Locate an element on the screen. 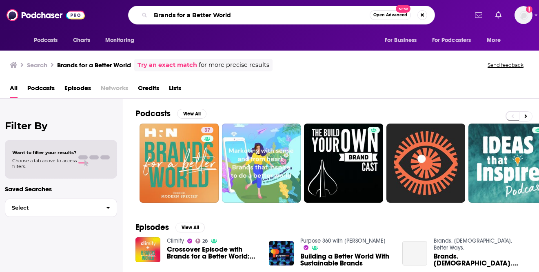 This screenshot has height=272, width=539. span: More is located at coordinates (493, 40).